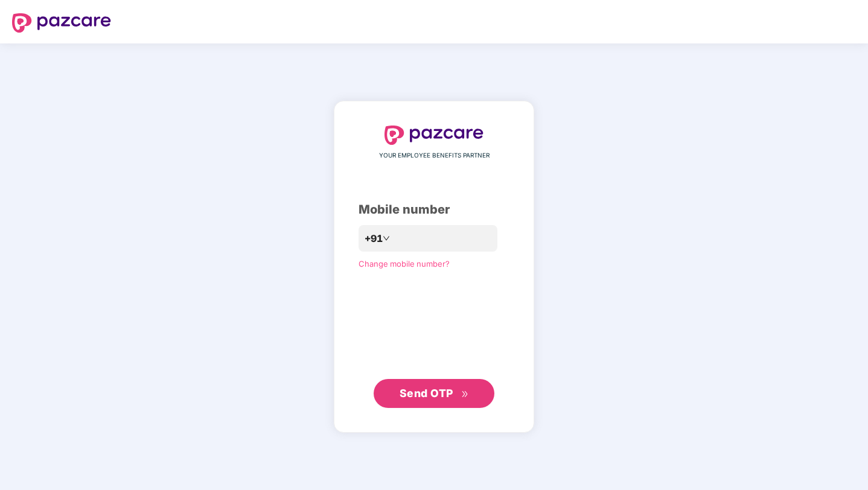 The height and width of the screenshot is (490, 868). What do you see at coordinates (426, 394) in the screenshot?
I see `span: Send OTP` at bounding box center [426, 394].